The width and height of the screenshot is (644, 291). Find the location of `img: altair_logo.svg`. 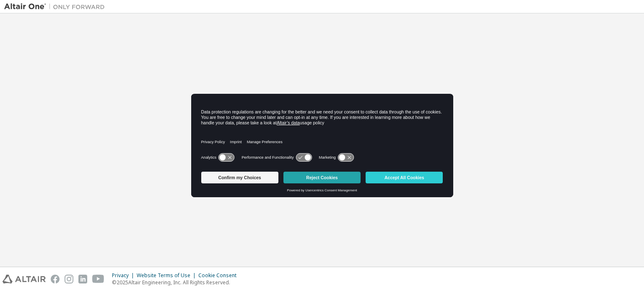

img: altair_logo.svg is located at coordinates (24, 279).